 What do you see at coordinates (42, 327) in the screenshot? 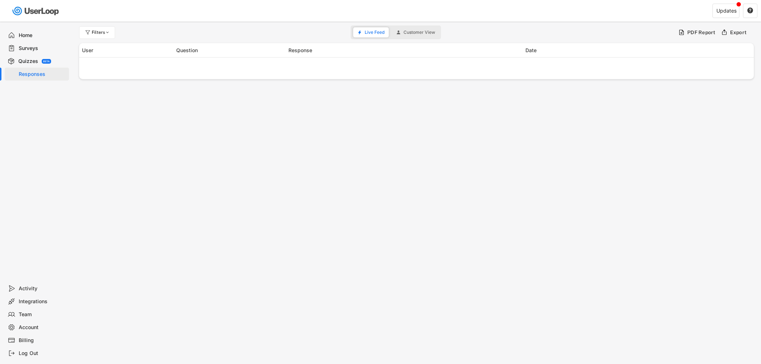
I see `div: Account` at bounding box center [42, 327].